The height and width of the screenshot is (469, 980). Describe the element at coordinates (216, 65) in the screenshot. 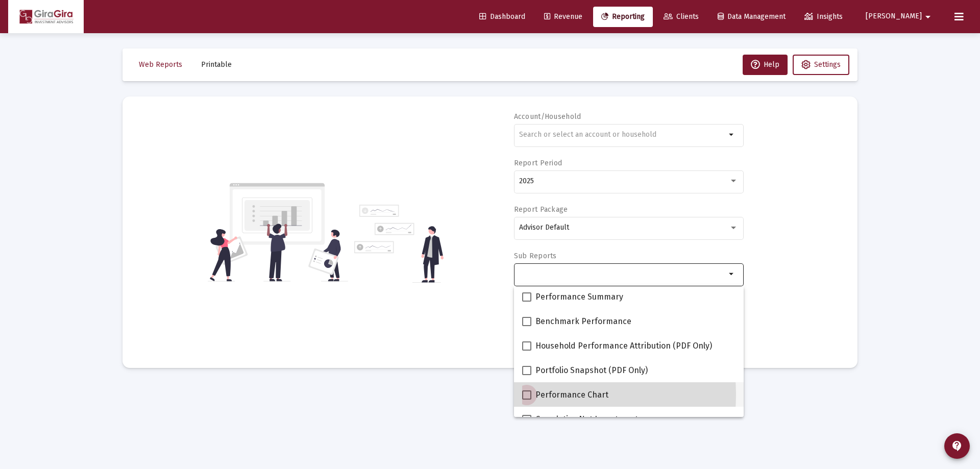

I see `button: Printable` at that location.